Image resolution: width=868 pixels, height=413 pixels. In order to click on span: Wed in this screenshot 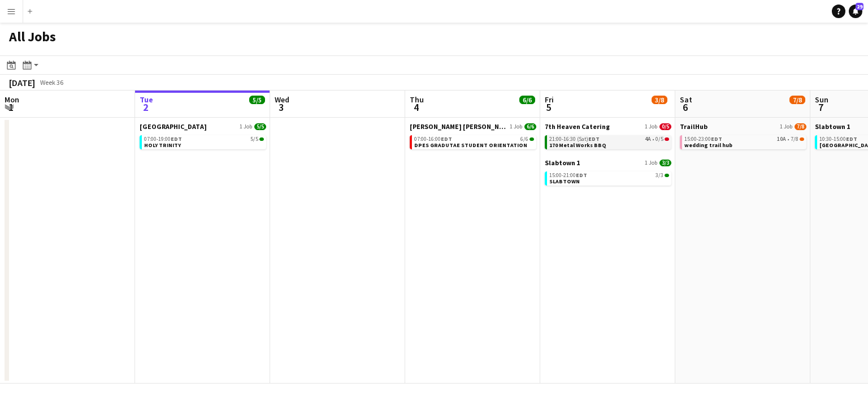, I will do `click(282, 100)`.